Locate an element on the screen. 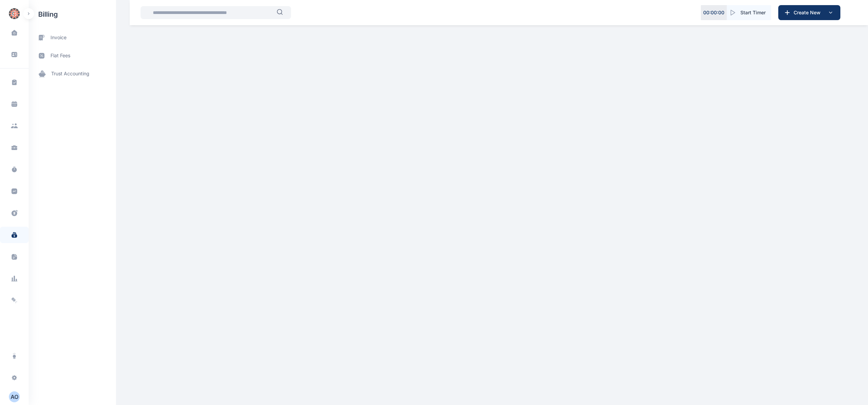 The height and width of the screenshot is (405, 868). a: flat fees is located at coordinates (72, 56).